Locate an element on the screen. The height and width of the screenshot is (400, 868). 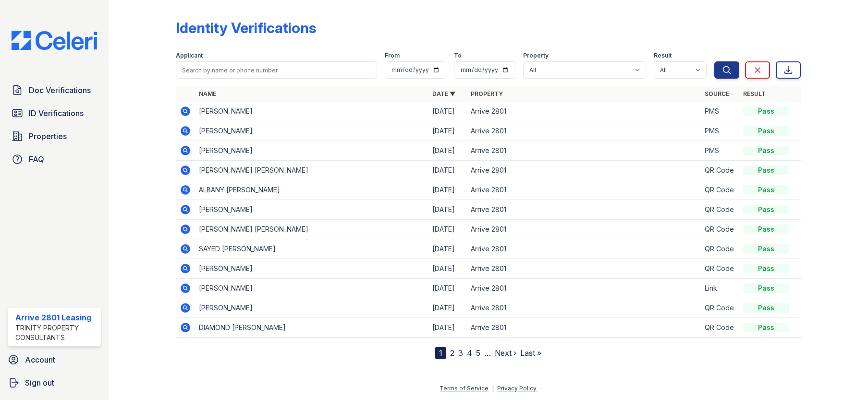
a: Properties is located at coordinates (54, 137).